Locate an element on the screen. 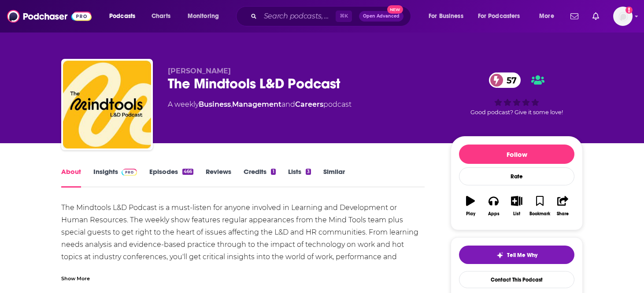 The width and height of the screenshot is (644, 293). a: Contact This Podcast is located at coordinates (516, 280).